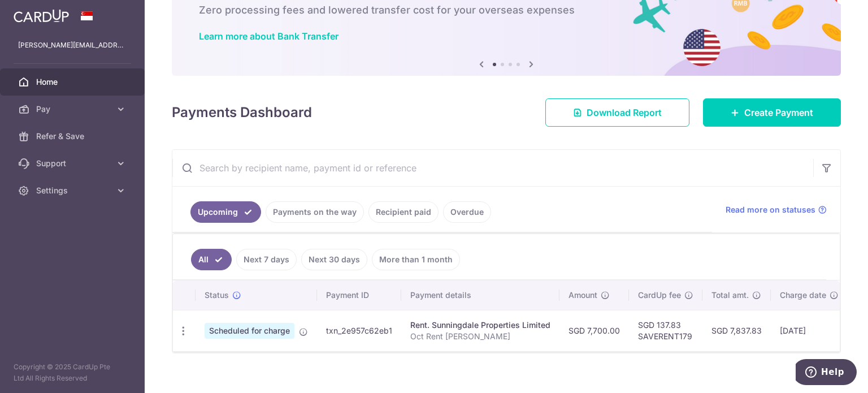 The width and height of the screenshot is (868, 393). Describe the element at coordinates (660, 295) in the screenshot. I see `span: CardUp fee` at that location.